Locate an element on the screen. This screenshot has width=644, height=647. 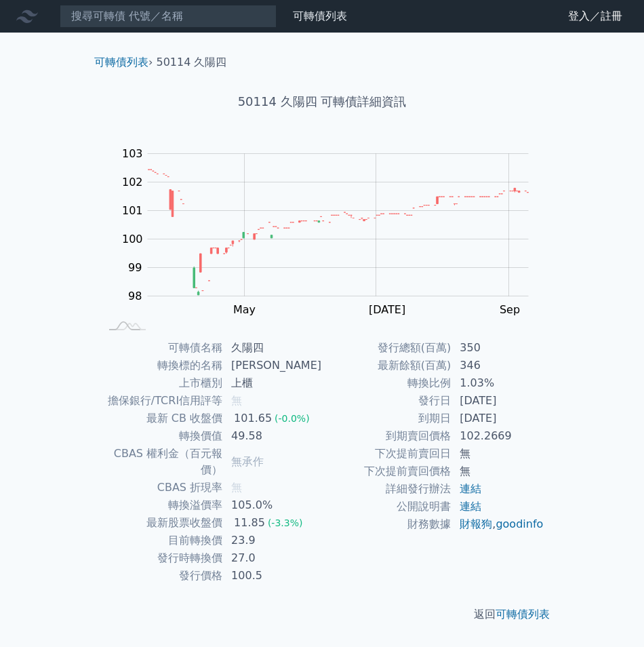
td: 100.5 is located at coordinates (273, 576).